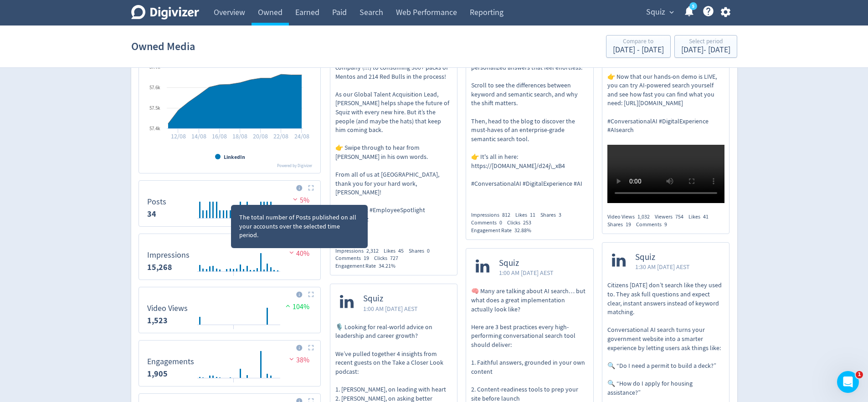 This screenshot has height=402, width=868. What do you see at coordinates (157, 202) in the screenshot?
I see `dt: Posts` at bounding box center [157, 202].